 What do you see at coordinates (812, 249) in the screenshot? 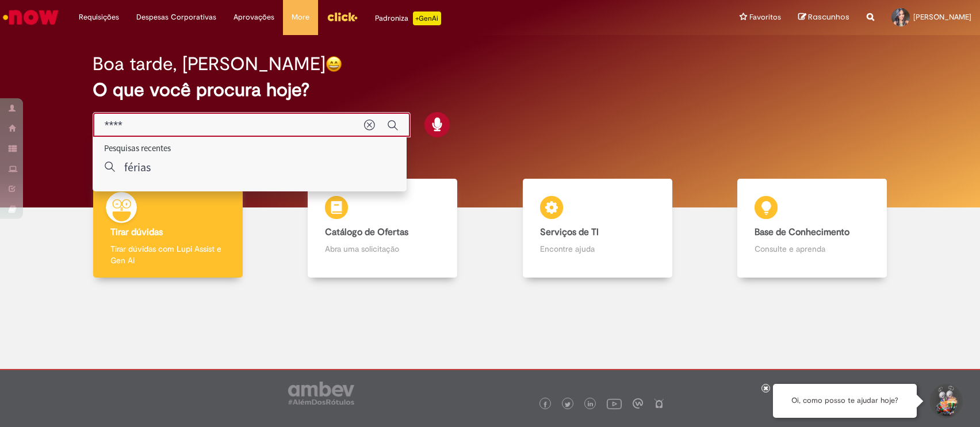
I see `p: Consulte e aprenda` at bounding box center [812, 249].